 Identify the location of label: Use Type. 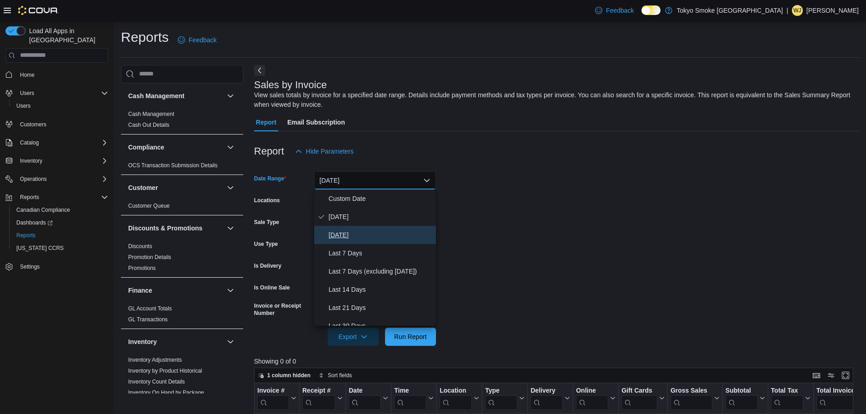
(266, 244).